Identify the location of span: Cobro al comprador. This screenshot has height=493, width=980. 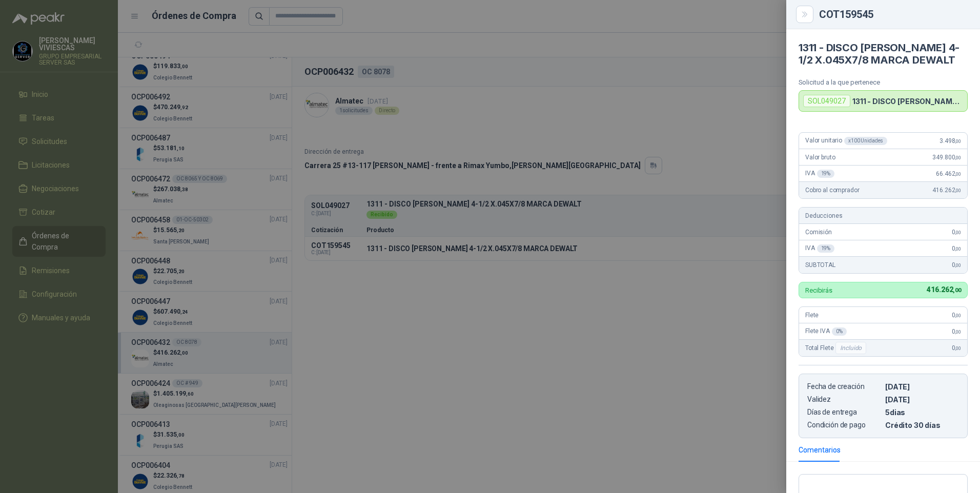
(832, 190).